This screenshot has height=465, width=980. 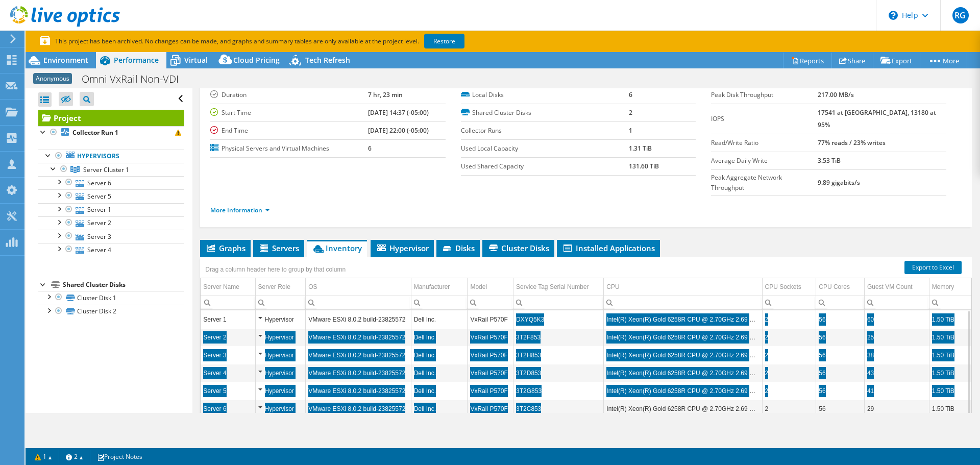 I want to click on a: Project Notes, so click(x=119, y=456).